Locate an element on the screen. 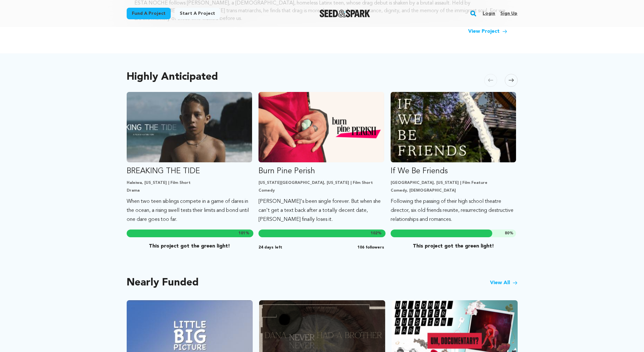  p: Comedy is located at coordinates (321, 191).